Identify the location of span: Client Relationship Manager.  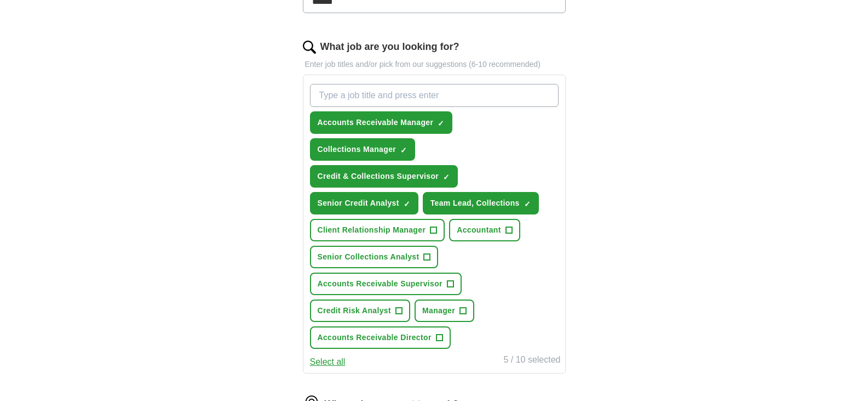
(372, 230).